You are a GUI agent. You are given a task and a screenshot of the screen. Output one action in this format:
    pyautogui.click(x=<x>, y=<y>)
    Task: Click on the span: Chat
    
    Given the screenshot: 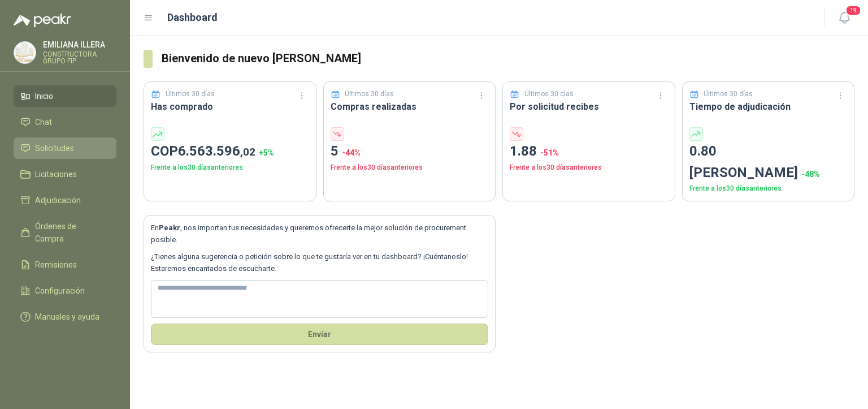 What is the action you would take?
    pyautogui.click(x=43, y=122)
    